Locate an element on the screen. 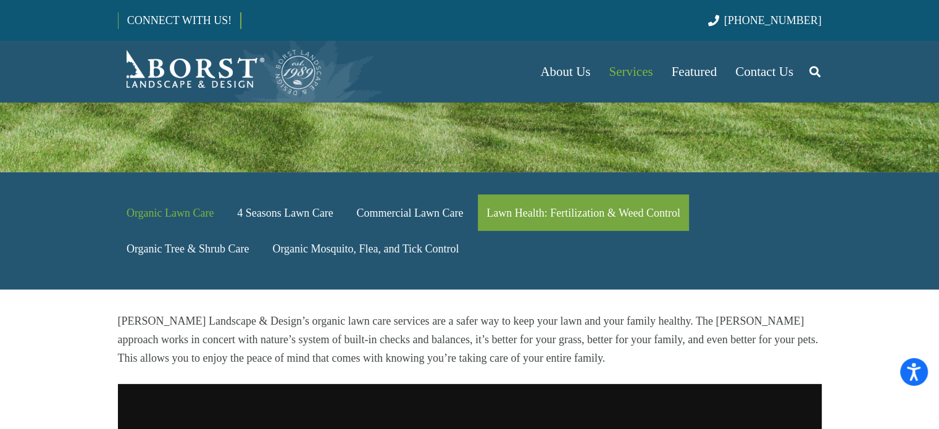  a: Commercial Lawn Care is located at coordinates (410, 212).